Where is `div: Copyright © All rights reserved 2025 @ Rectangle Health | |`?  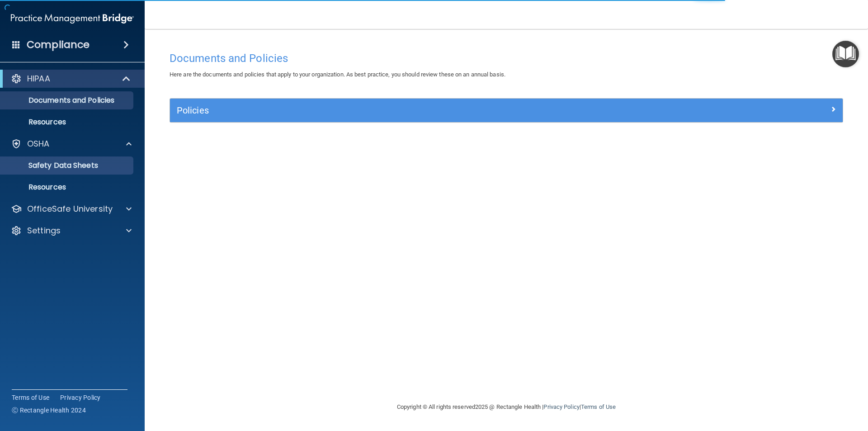
div: Copyright © All rights reserved 2025 @ Rectangle Health | | is located at coordinates (506, 407).